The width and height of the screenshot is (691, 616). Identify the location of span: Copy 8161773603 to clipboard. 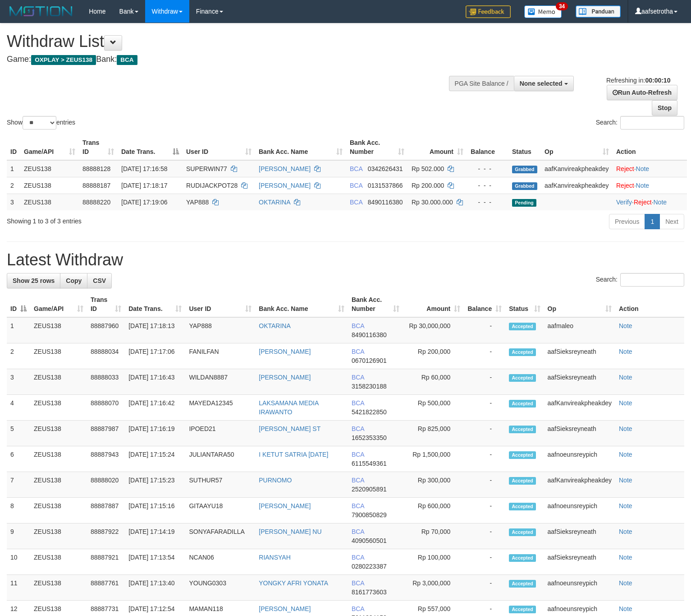
(369, 592).